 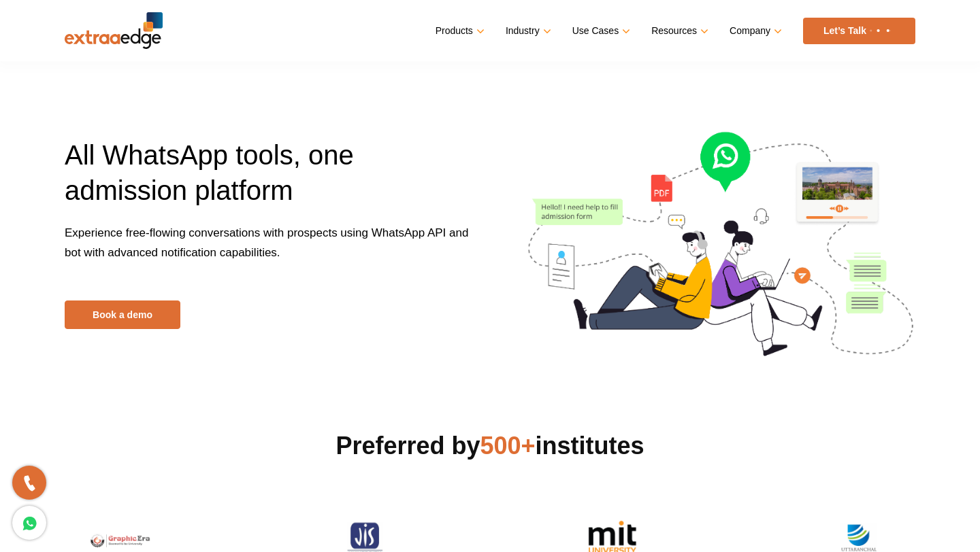 What do you see at coordinates (859, 30) in the screenshot?
I see `a: Let’s Talk` at bounding box center [859, 30].